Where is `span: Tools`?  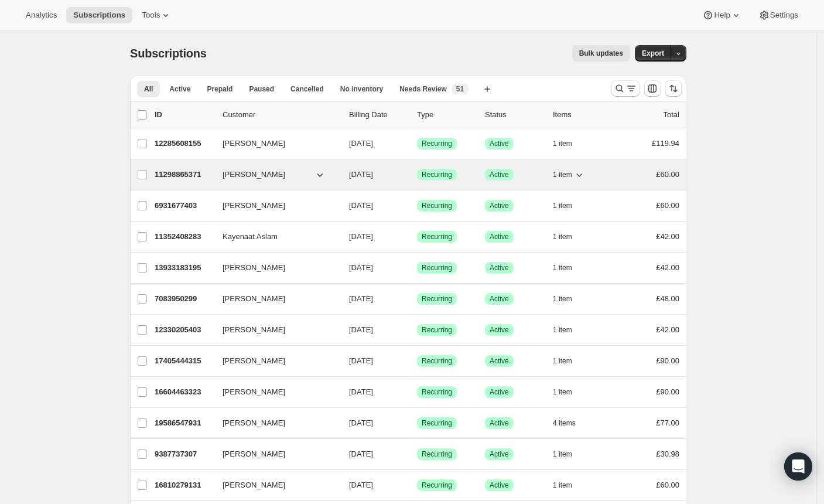
span: Tools is located at coordinates (151, 16).